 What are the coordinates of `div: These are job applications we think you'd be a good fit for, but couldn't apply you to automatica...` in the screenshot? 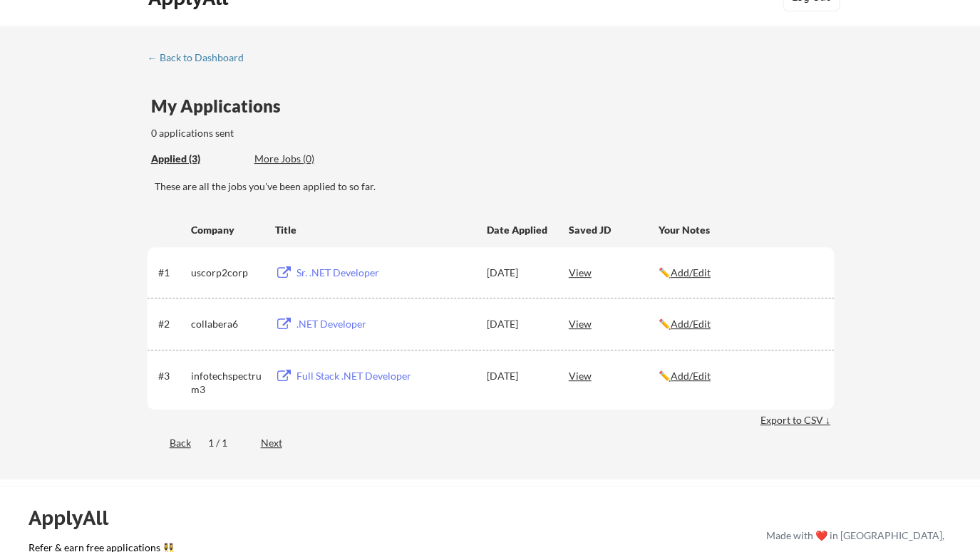 It's located at (306, 159).